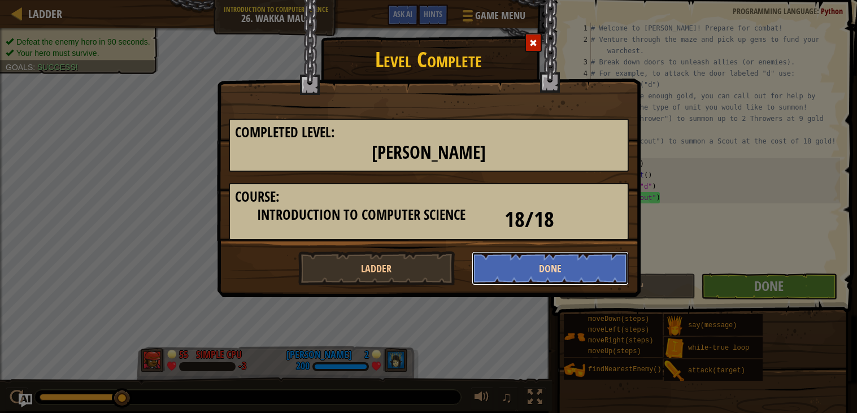  Describe the element at coordinates (529, 219) in the screenshot. I see `span: 18/18` at that location.